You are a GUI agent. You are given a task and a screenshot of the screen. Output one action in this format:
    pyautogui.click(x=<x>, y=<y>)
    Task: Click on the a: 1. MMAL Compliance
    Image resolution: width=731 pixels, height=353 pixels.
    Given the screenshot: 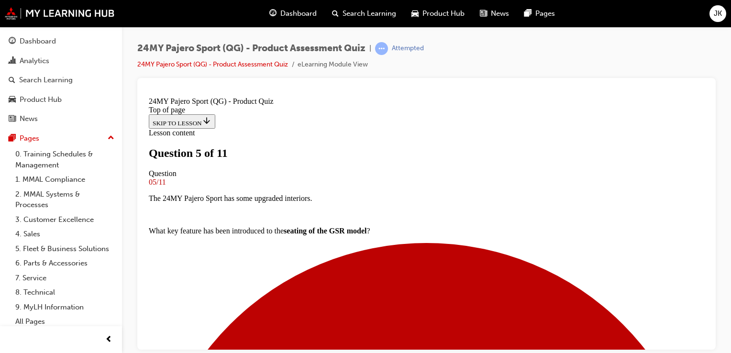 What is the action you would take?
    pyautogui.click(x=65, y=179)
    